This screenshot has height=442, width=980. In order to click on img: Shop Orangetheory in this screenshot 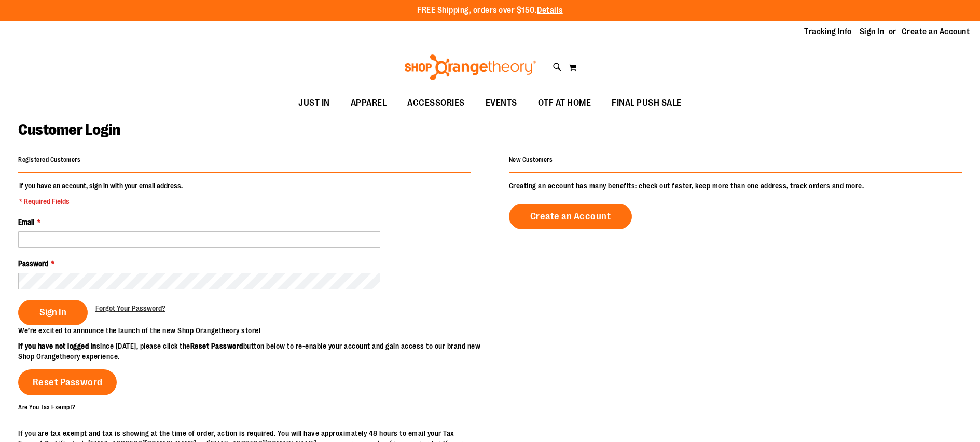, I will do `click(470, 68)`.